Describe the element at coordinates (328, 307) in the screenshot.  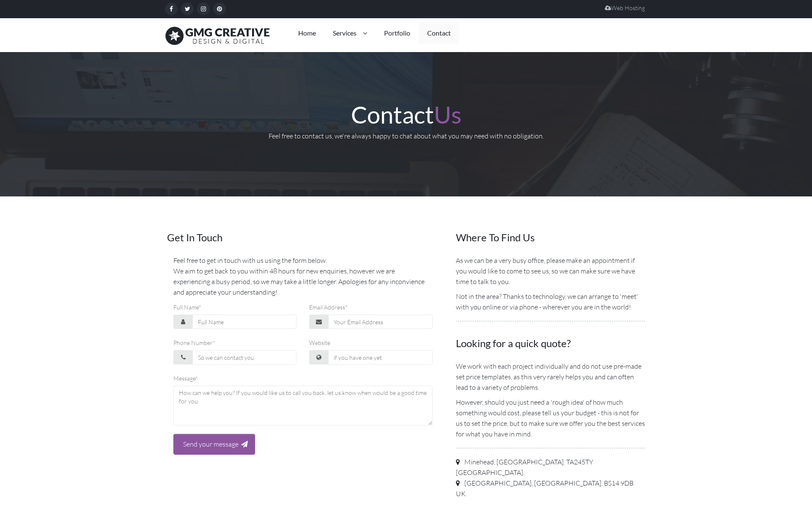
I see `label: Email Address*` at that location.